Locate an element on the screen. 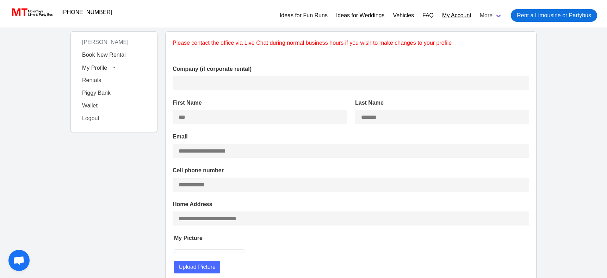 The height and width of the screenshot is (278, 607). a: Rent a Limousine or Partybus is located at coordinates (554, 16).